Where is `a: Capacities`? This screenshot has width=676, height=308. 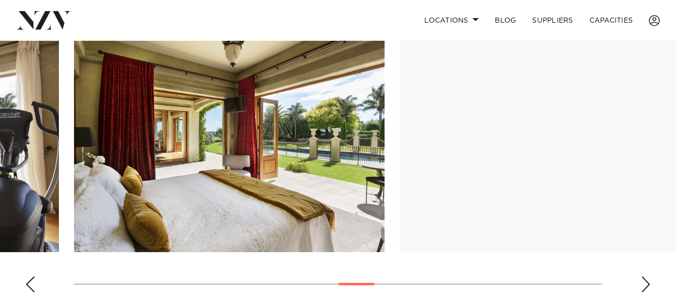 a: Capacities is located at coordinates (611, 20).